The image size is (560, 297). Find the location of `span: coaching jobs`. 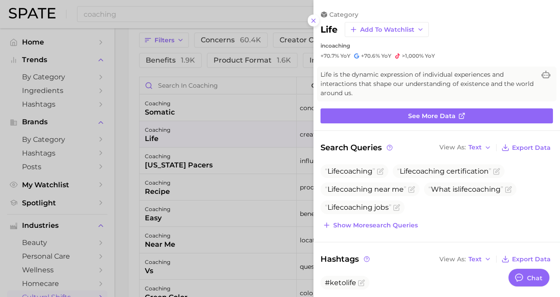

span: coaching jobs is located at coordinates (358, 207).